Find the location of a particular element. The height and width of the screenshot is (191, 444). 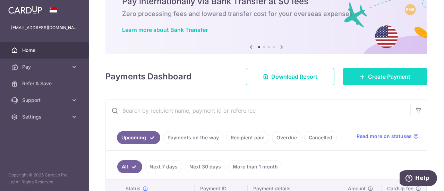

span: Home is located at coordinates (45, 50).